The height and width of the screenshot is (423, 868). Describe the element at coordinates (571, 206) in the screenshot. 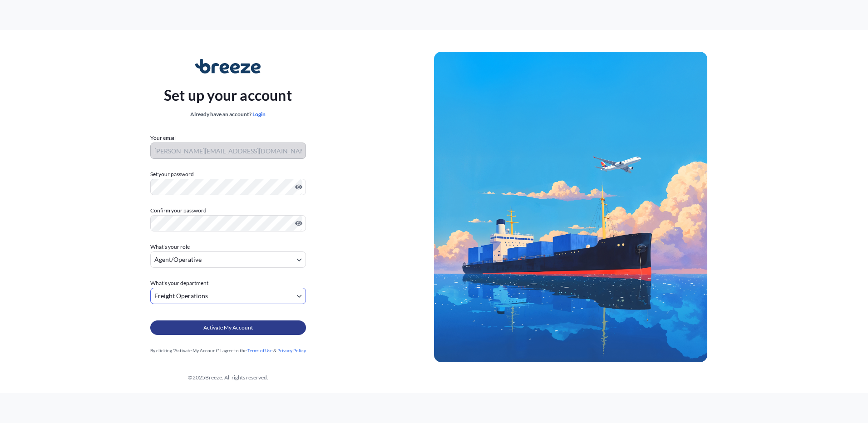

I see `img: Ship illustration` at that location.